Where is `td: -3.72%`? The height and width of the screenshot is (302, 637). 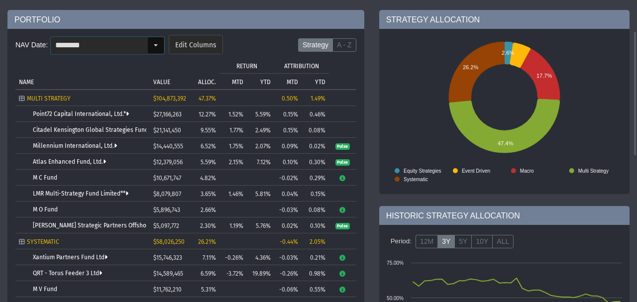
td: -3.72% is located at coordinates (233, 273).